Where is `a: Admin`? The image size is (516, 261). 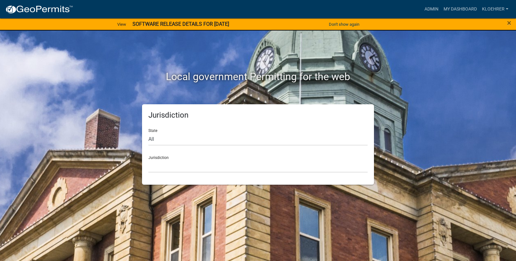
a: Admin is located at coordinates (431, 9).